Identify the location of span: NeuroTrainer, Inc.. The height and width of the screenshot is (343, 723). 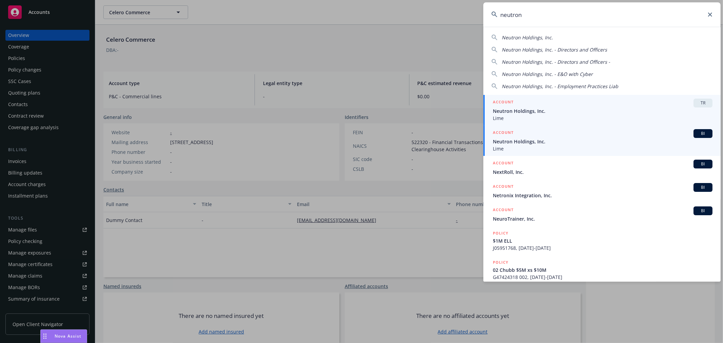
(603, 219).